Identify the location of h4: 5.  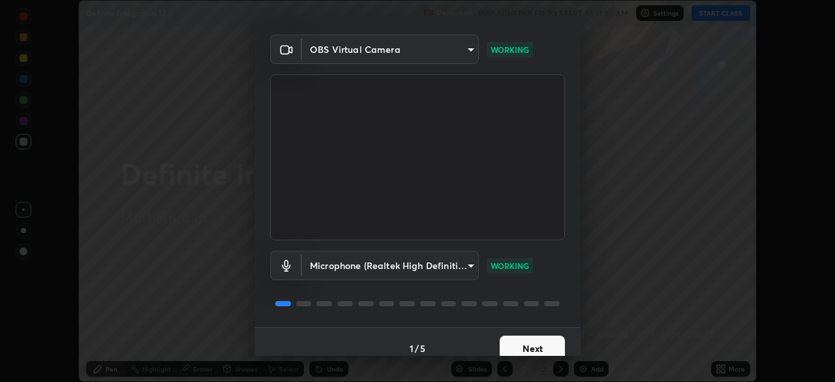
(423, 348).